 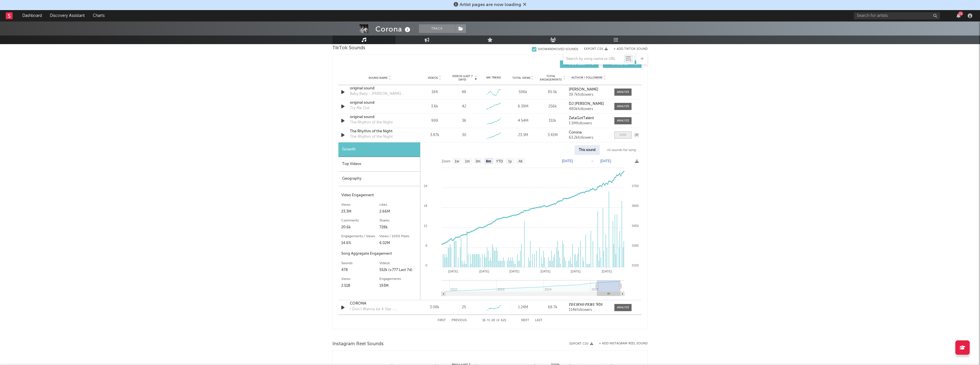 What do you see at coordinates (462, 78) in the screenshot?
I see `span: Videos (last 7 days)` at bounding box center [462, 78].